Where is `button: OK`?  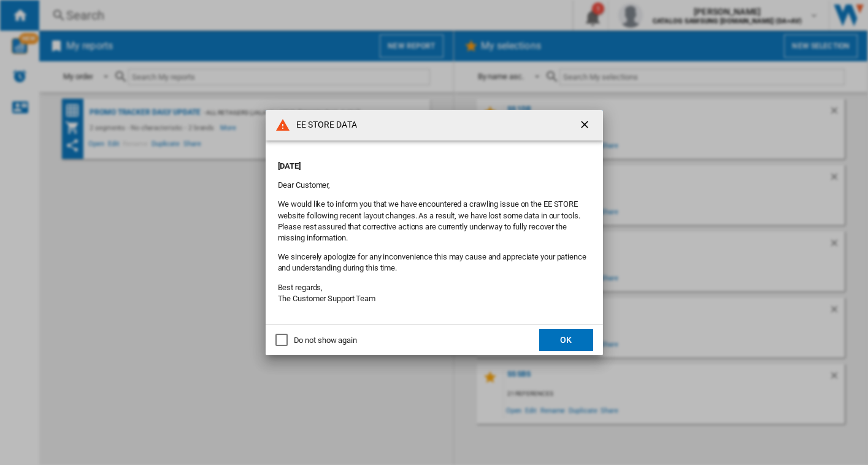
button: OK is located at coordinates (566, 340).